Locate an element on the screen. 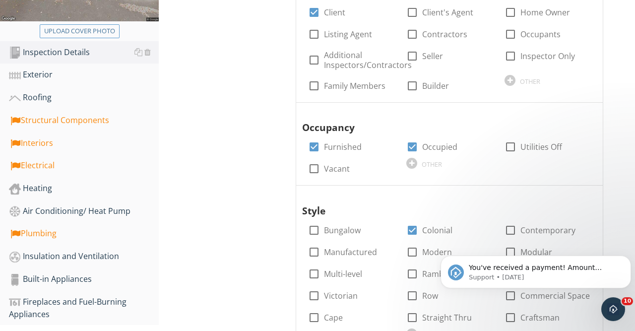  div: Fireplaces and Fuel-Burning Appliances is located at coordinates (84, 308).